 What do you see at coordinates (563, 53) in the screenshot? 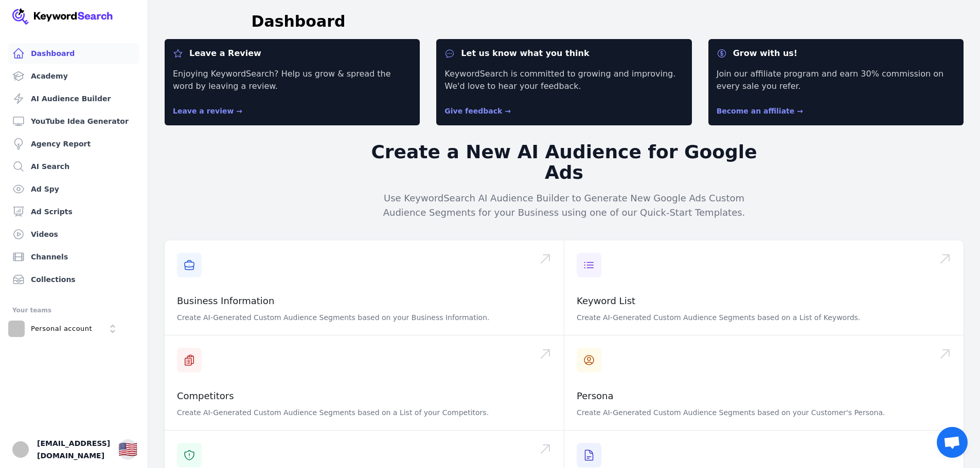
I see `dt: Let us know what you think` at bounding box center [563, 53].